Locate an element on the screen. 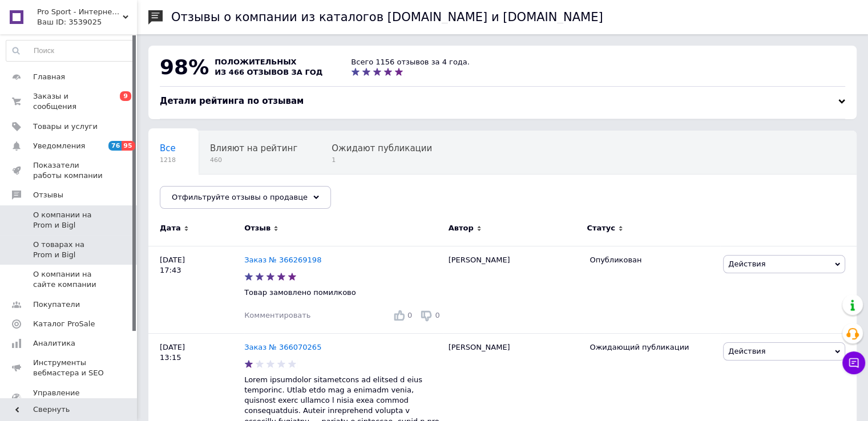  span: О товарах на Prom и Bigl is located at coordinates (69, 250).